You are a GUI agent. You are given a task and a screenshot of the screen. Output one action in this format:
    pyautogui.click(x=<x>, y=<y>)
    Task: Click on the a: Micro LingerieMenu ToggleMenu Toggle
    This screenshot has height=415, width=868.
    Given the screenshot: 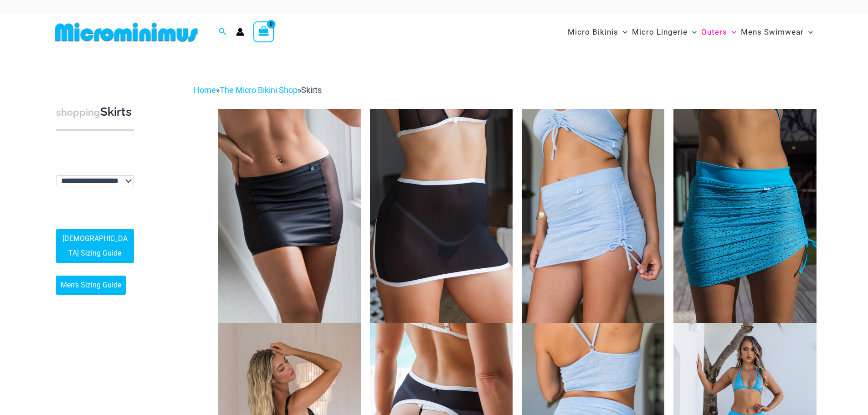 What is the action you would take?
    pyautogui.click(x=665, y=32)
    